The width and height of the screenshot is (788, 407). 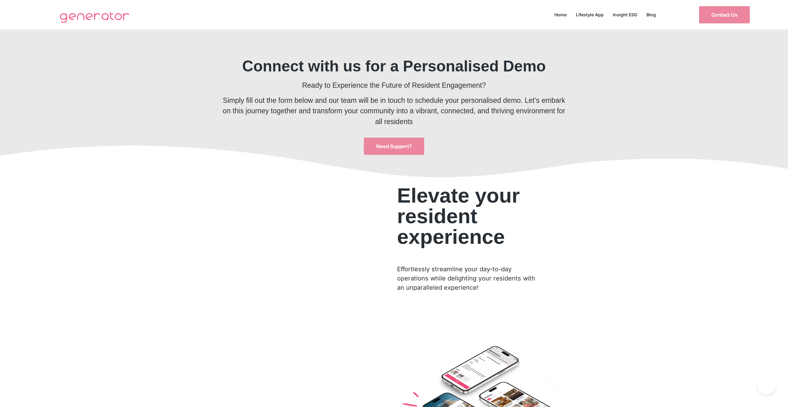 What do you see at coordinates (394, 85) in the screenshot?
I see `p: Ready to Experience the Future of Resident Engagement?` at bounding box center [394, 85].